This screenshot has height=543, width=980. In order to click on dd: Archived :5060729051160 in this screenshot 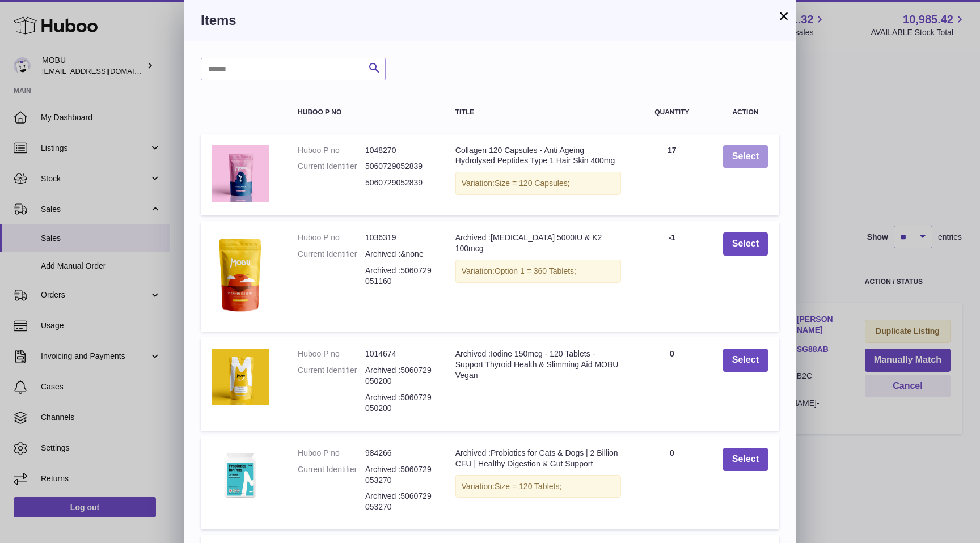, I will do `click(399, 276)`.